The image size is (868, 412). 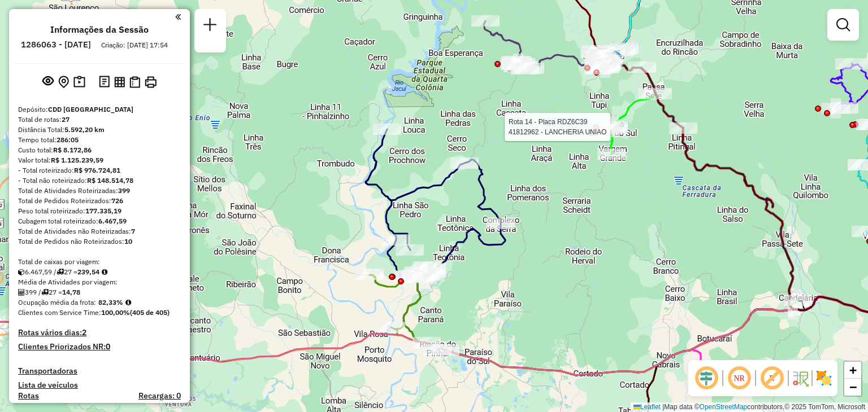 I want to click on strong: 286:05, so click(x=67, y=140).